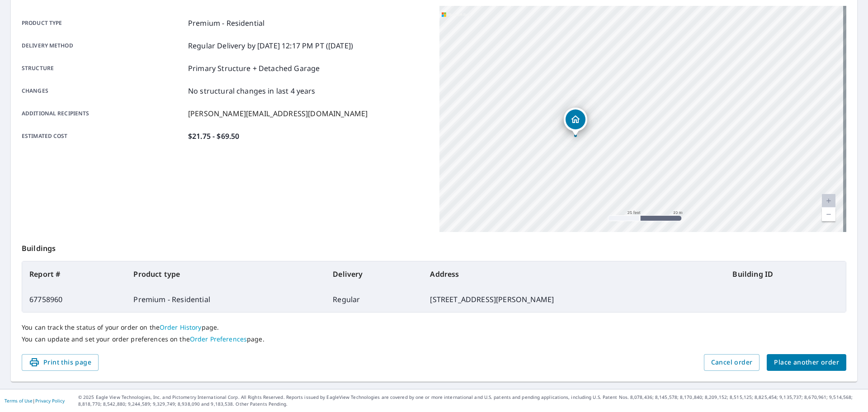 The height and width of the screenshot is (412, 868). Describe the element at coordinates (60, 362) in the screenshot. I see `button: Print this page` at that location.